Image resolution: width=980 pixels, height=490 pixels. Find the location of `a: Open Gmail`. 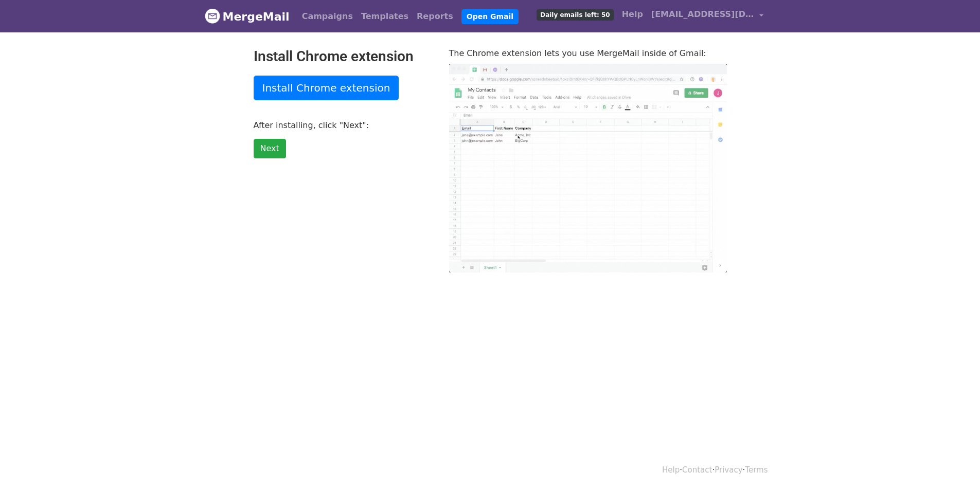

a: Open Gmail is located at coordinates (490, 16).